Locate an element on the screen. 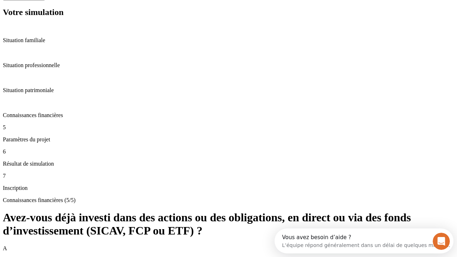  h1: Avez-vous déjà investi dans des actions ou des obligations, en direct ou via des fonds d’investis... is located at coordinates (228, 224).